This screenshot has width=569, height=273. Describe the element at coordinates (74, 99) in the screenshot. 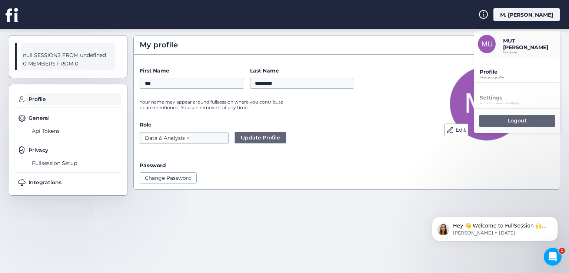

I see `span: Profile` at that location.